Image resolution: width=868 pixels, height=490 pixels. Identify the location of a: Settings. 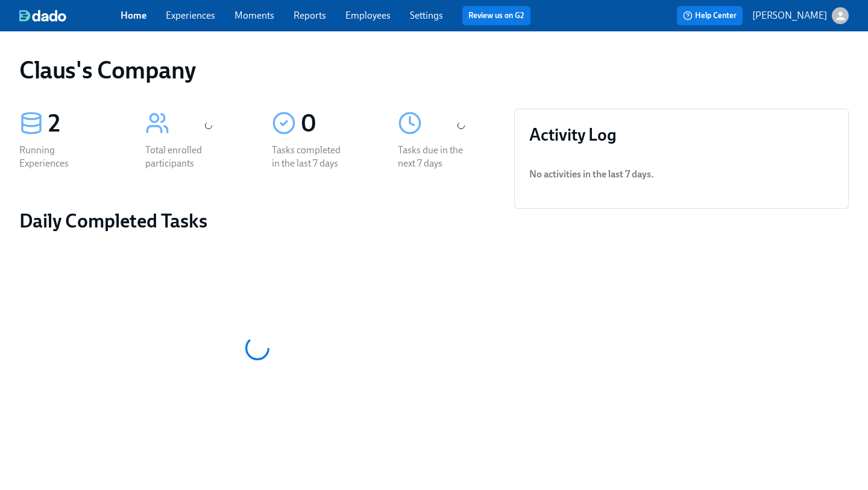
(426, 15).